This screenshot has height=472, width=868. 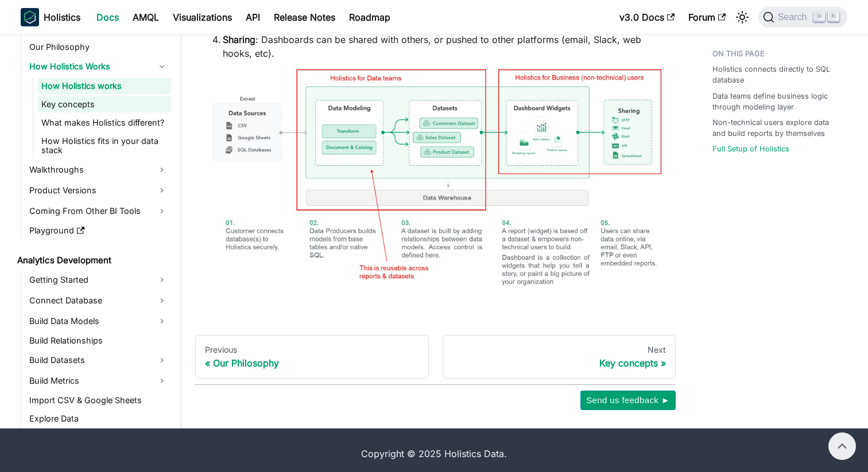 What do you see at coordinates (98, 66) in the screenshot?
I see `a: How Holistics Works` at bounding box center [98, 66].